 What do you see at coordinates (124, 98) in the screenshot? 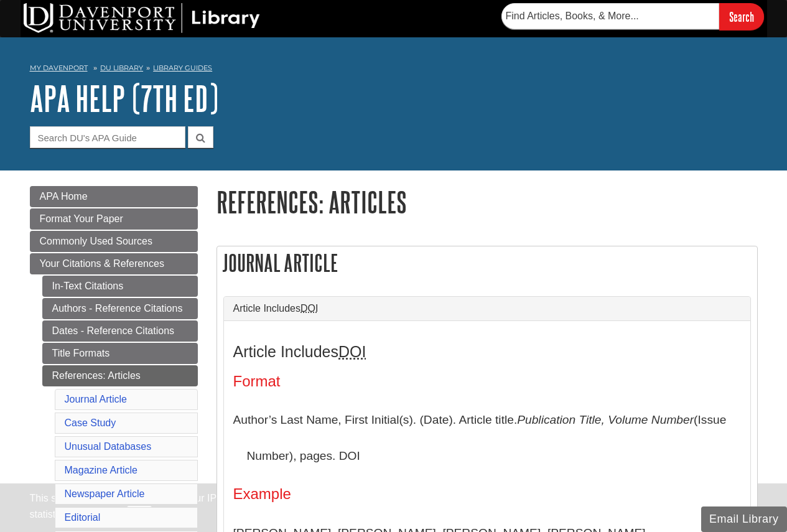
I see `a: APA Help (7th Ed)` at bounding box center [124, 98].